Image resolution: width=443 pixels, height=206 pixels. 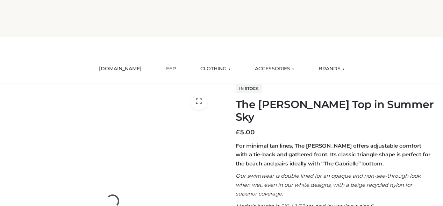 I want to click on a: BRANDS, so click(x=332, y=69).